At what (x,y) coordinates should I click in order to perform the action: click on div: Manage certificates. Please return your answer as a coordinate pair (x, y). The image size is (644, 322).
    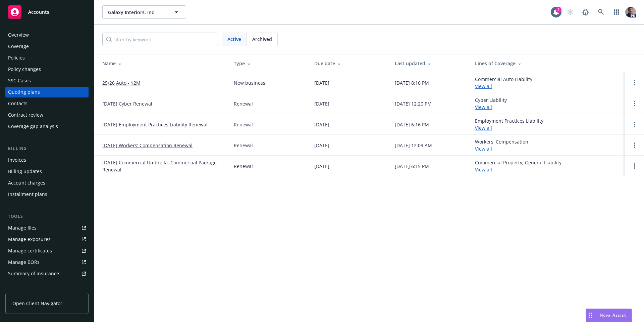
    Looking at the image, I should click on (30, 251).